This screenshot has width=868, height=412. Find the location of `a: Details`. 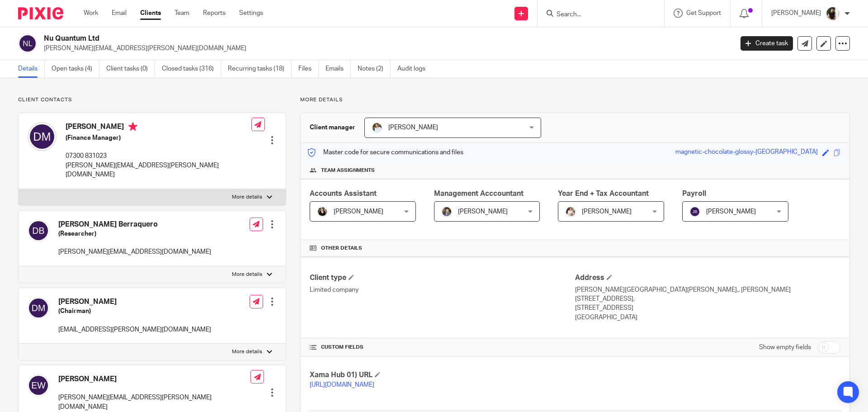

a: Details is located at coordinates (31, 69).